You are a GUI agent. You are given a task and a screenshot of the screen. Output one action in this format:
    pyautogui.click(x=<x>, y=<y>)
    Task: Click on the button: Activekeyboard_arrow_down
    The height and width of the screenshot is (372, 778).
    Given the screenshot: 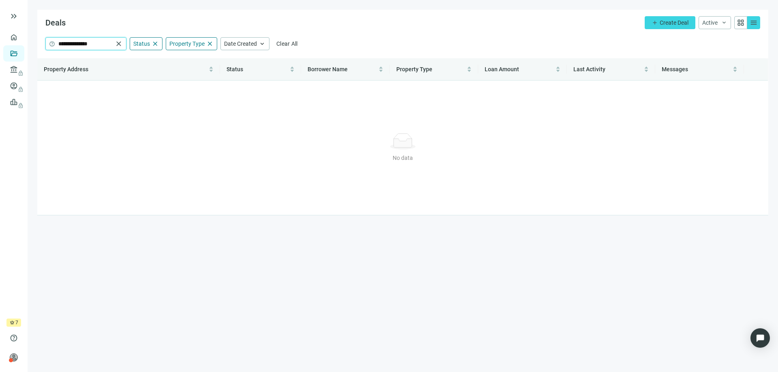 What is the action you would take?
    pyautogui.click(x=715, y=23)
    